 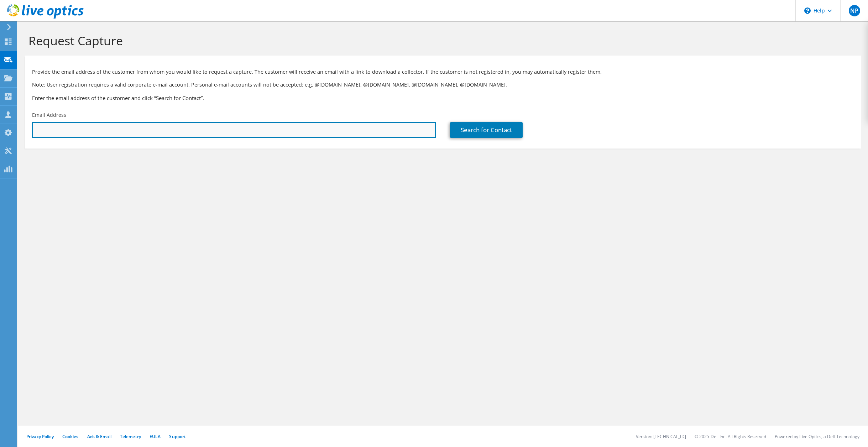 What do you see at coordinates (443, 98) in the screenshot?
I see `h3: Enter the email address of the customer and click “Search for Contact”.` at bounding box center [443, 98].